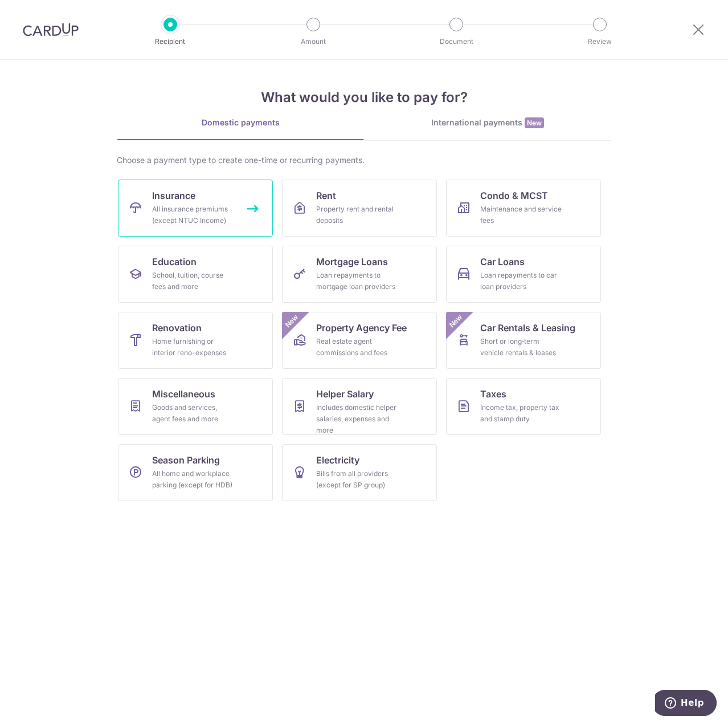 Image resolution: width=728 pixels, height=724 pixels. I want to click on a: Season ParkingAll home and workplace parking (except for HDB), so click(196, 473).